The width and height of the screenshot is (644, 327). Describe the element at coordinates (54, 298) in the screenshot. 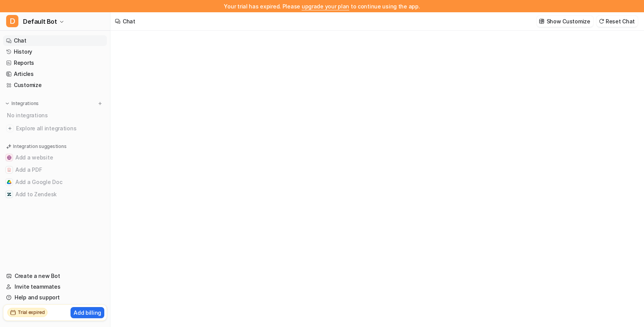

I see `a: Help and support` at that location.